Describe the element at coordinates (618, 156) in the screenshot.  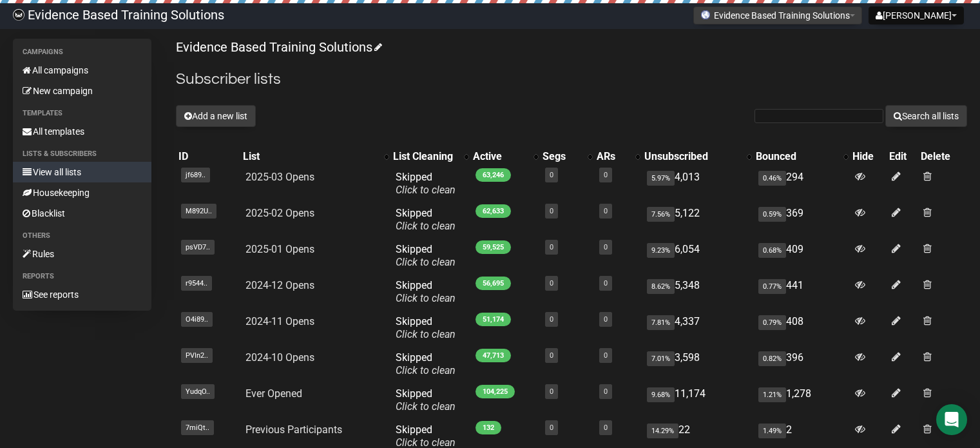
I see `th: ARs: No sort applied, activate to apply an ascending sort` at that location.